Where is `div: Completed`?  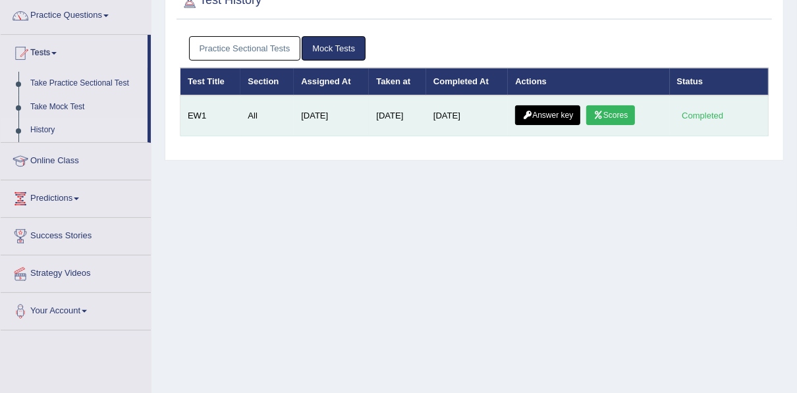
div: Completed is located at coordinates (703, 115).